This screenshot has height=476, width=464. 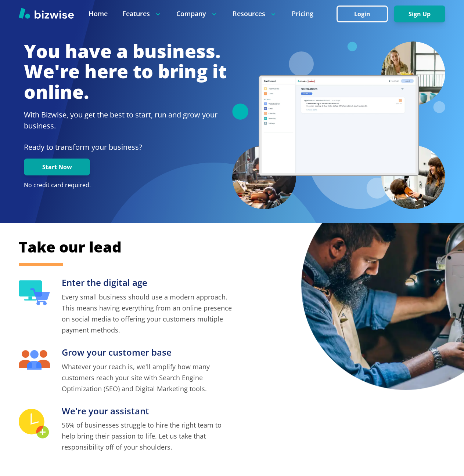 What do you see at coordinates (255, 14) in the screenshot?
I see `p: Resources` at bounding box center [255, 14].